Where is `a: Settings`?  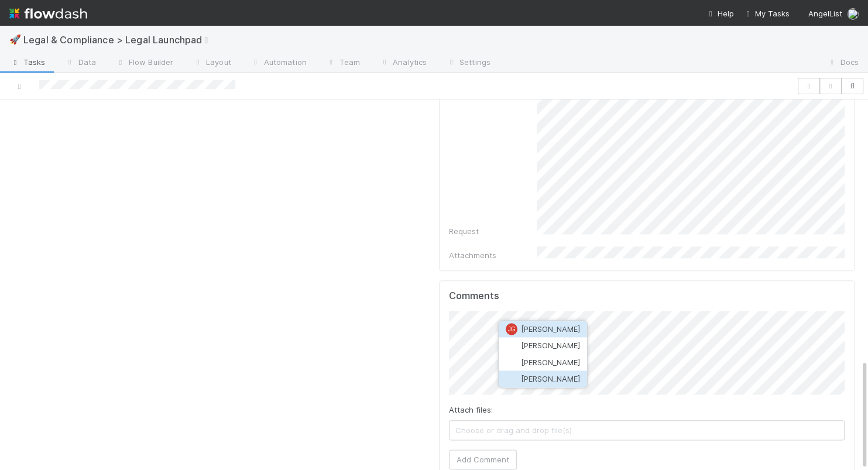
a: Settings is located at coordinates (468, 63).